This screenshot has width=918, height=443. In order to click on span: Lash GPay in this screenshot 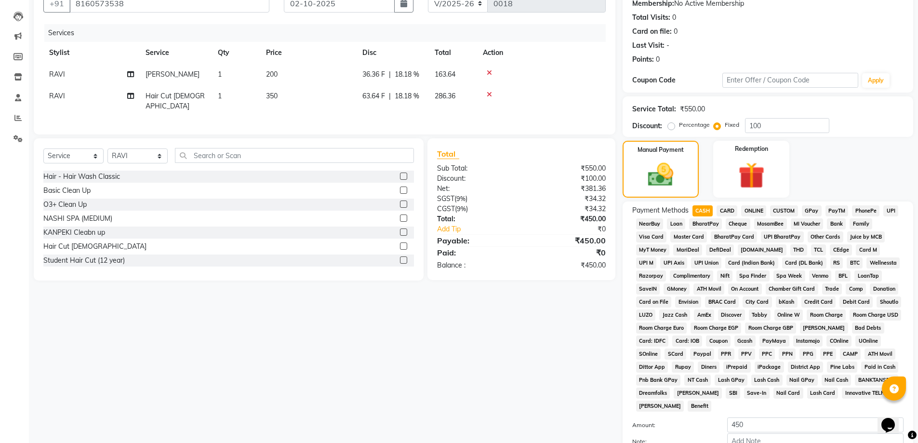, I will do `click(731, 380)`.